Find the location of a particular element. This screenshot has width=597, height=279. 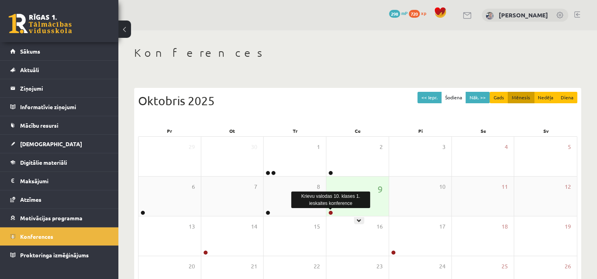

span: Mācību resursi is located at coordinates (39, 125).